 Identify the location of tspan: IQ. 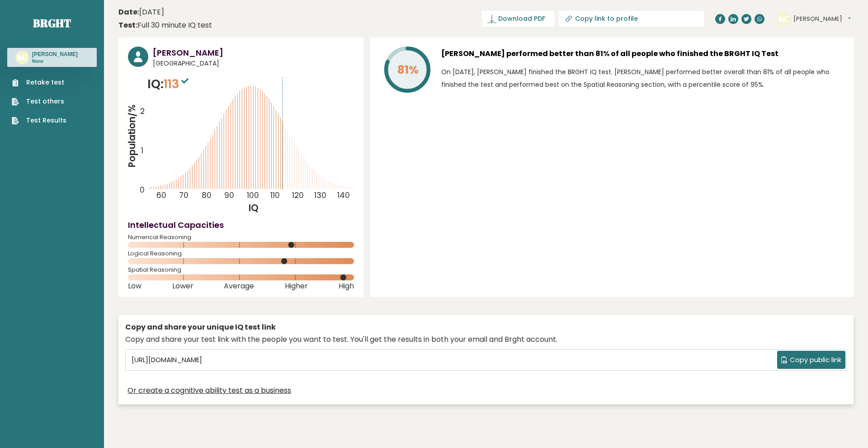
(253, 208).